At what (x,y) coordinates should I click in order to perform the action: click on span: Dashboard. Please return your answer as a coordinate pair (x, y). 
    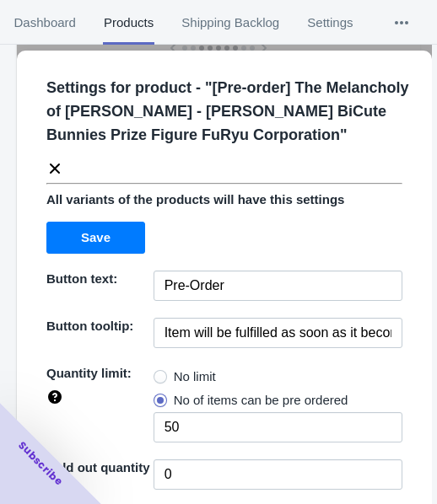
    Looking at the image, I should click on (44, 23).